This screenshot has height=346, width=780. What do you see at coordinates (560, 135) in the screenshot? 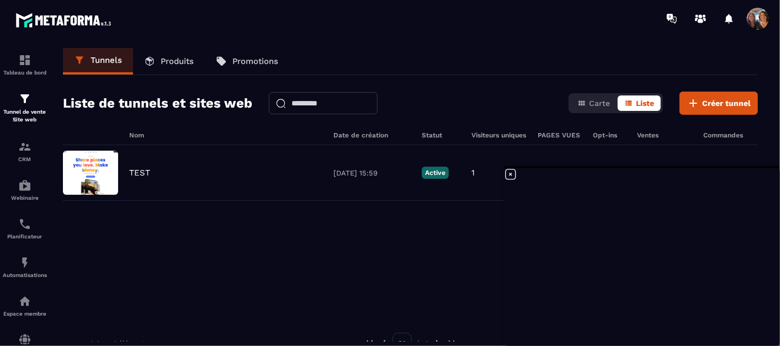
I see `h6: PAGES VUES` at bounding box center [560, 135].